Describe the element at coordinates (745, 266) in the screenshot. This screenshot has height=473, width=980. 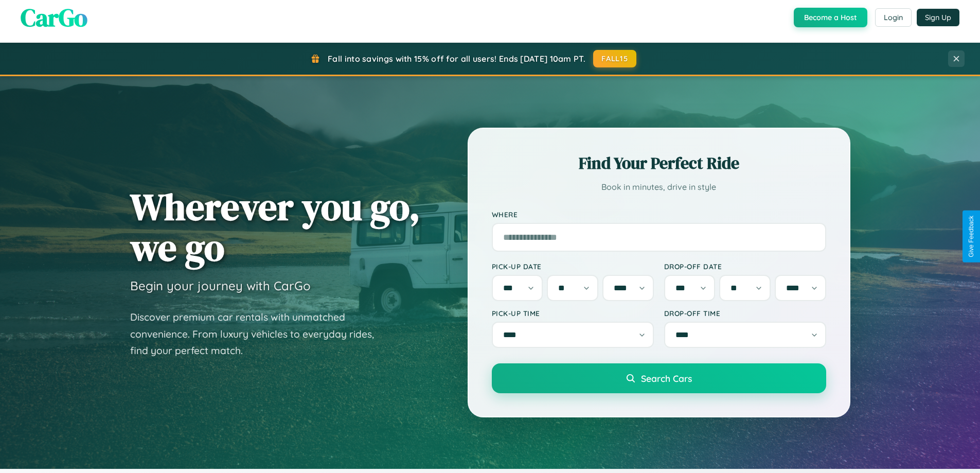
I see `label: Drop-off Date` at that location.